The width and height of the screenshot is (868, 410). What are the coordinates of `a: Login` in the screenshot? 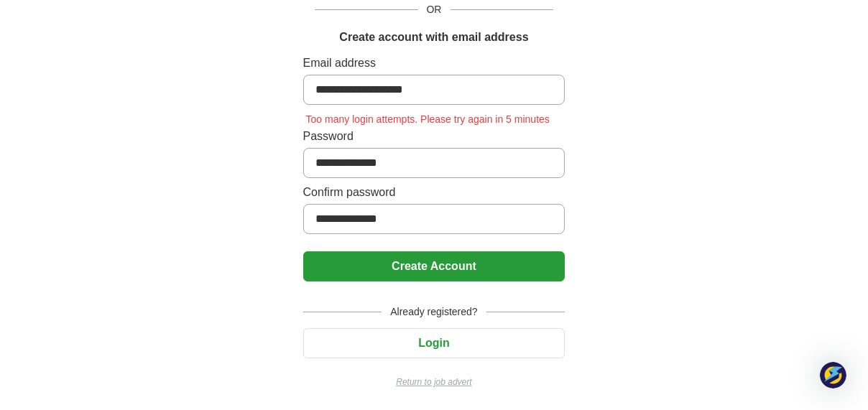 It's located at (434, 342).